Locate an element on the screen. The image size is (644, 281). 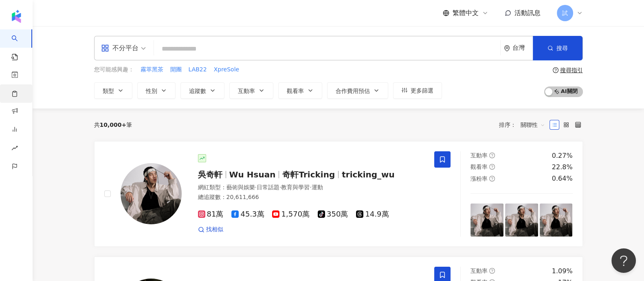
span: tricking_wu is located at coordinates (368, 175).